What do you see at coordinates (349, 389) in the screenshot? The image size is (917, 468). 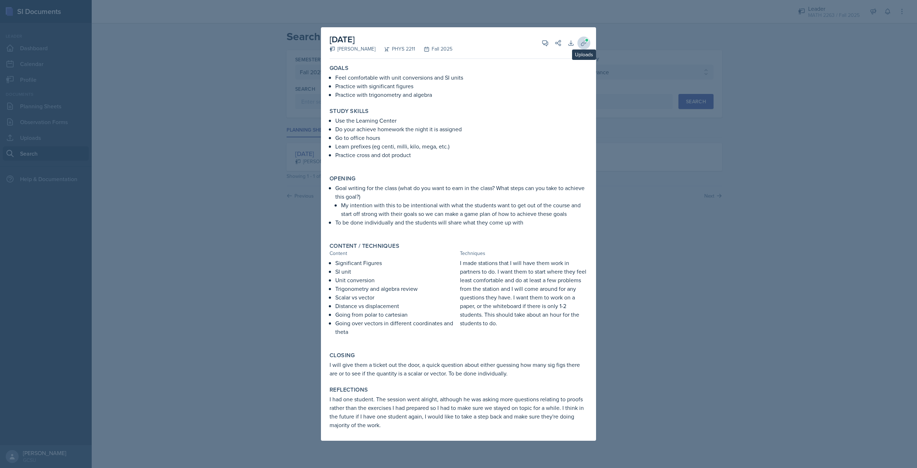 I see `label: Reflections` at bounding box center [349, 389].